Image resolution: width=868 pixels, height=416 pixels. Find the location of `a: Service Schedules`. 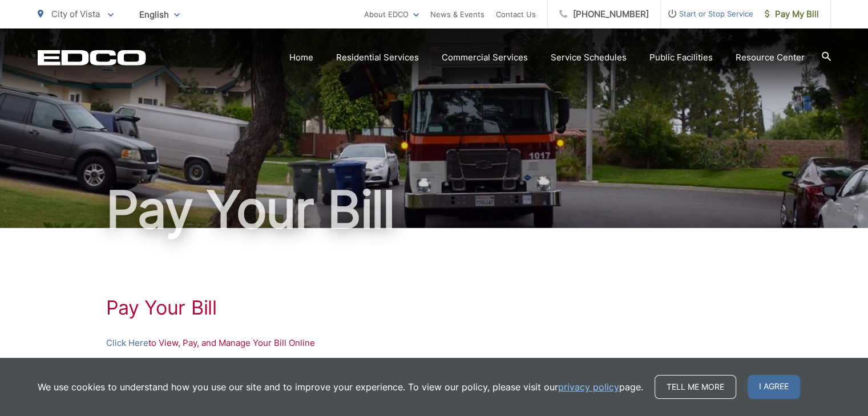

a: Service Schedules is located at coordinates (589, 58).